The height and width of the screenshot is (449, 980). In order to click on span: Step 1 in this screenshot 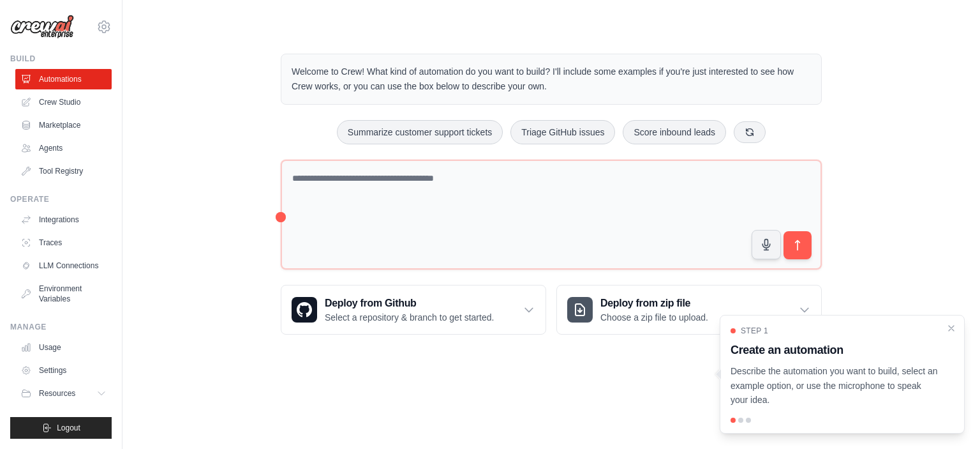, I will do `click(754, 331)`.